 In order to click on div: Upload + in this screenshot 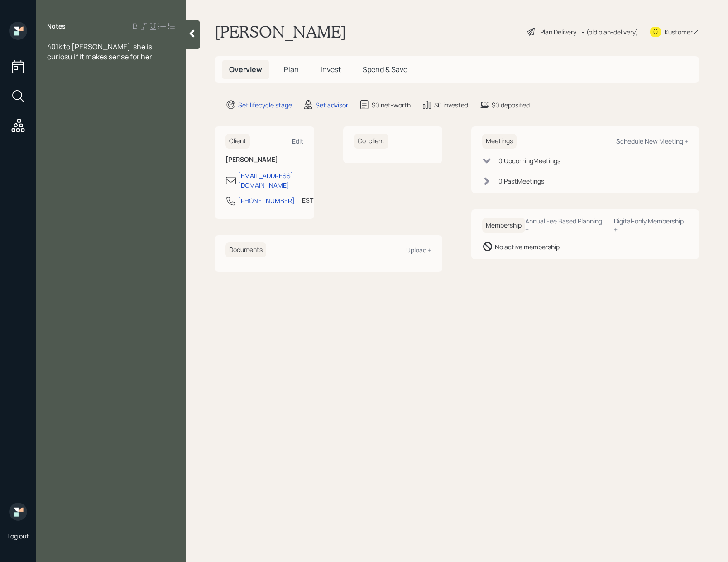, I will do `click(419, 249)`.